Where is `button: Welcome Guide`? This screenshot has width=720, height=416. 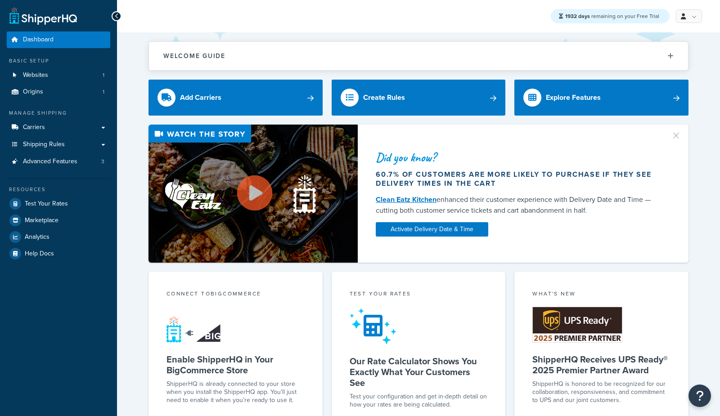 button: Welcome Guide is located at coordinates (419, 56).